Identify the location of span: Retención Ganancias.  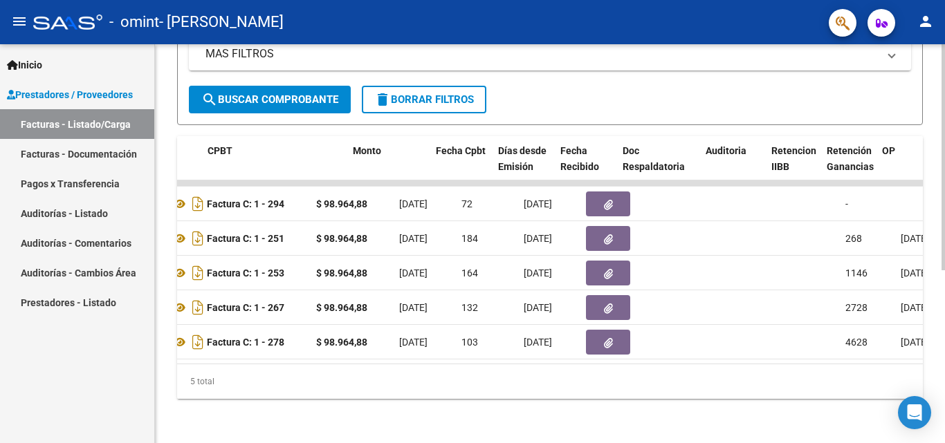
(850, 158).